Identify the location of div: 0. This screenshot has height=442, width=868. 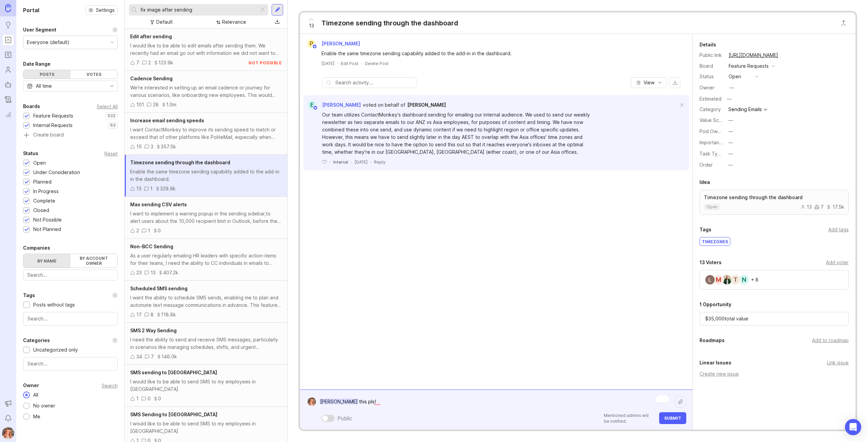
(159, 231).